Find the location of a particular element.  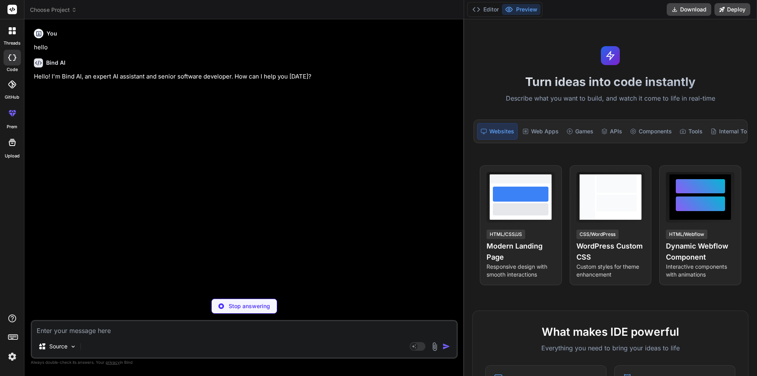

p: Interactive components with animations is located at coordinates (700, 270).